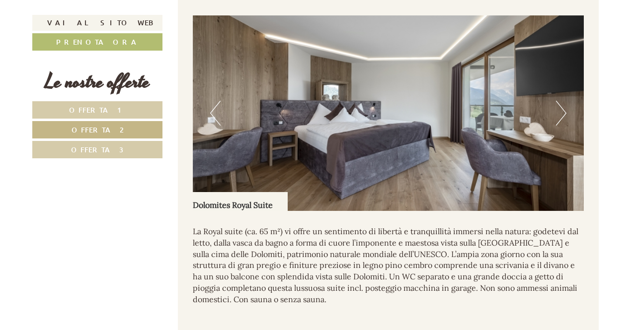 The width and height of the screenshot is (631, 330). I want to click on span: Offerta 2, so click(97, 130).